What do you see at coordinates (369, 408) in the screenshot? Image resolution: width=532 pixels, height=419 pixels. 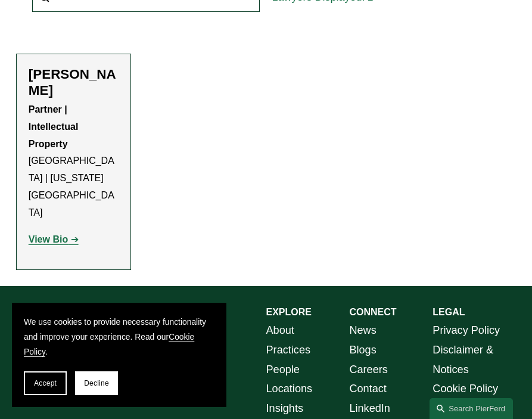 I see `a: LinkedIn` at bounding box center [369, 408].